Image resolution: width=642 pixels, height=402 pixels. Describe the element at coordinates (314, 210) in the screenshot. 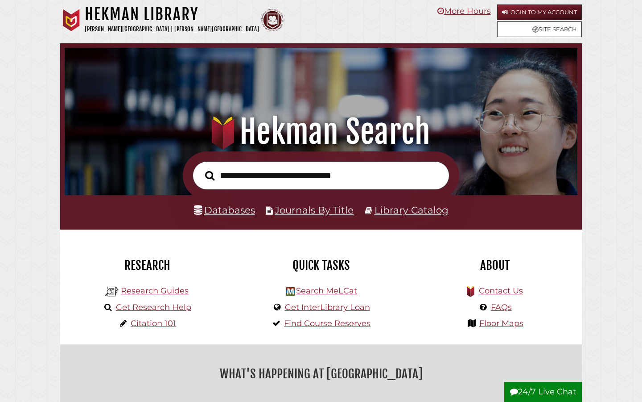

I see `a: Journals By Title` at that location.